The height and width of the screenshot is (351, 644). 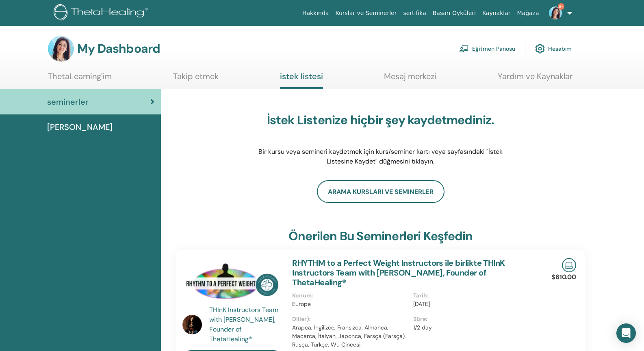 What do you see at coordinates (540, 49) in the screenshot?
I see `img: cog.svg` at bounding box center [540, 49].